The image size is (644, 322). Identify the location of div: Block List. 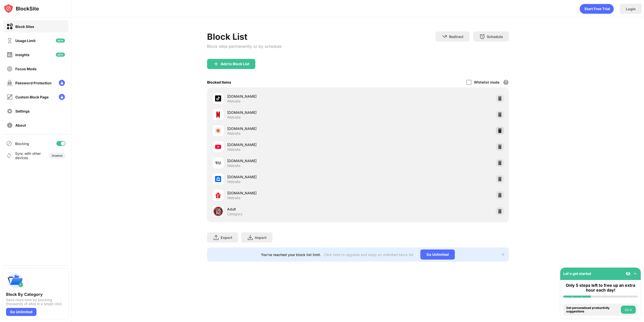
(244, 37).